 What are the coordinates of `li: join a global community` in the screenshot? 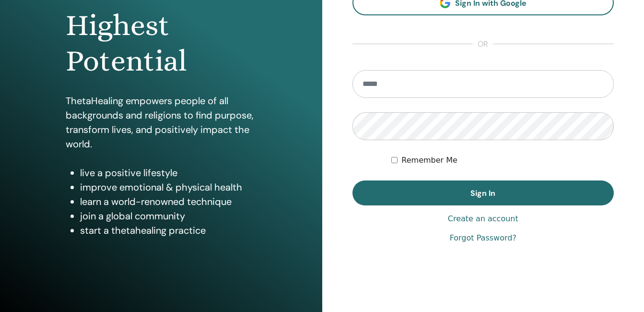 It's located at (169, 216).